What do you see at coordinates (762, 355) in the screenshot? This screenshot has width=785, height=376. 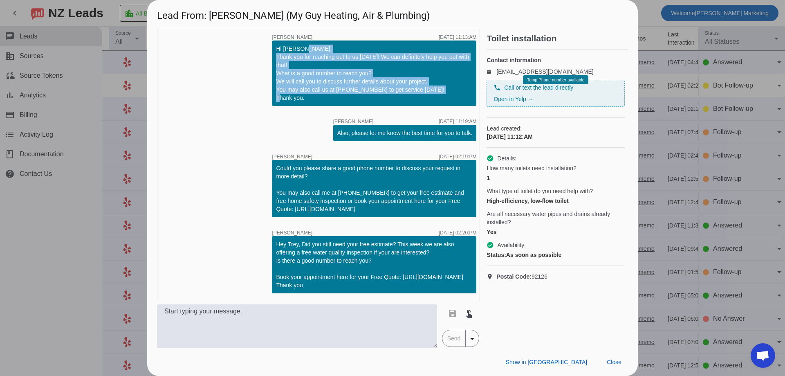 I see `div: Open chat` at bounding box center [762, 355].